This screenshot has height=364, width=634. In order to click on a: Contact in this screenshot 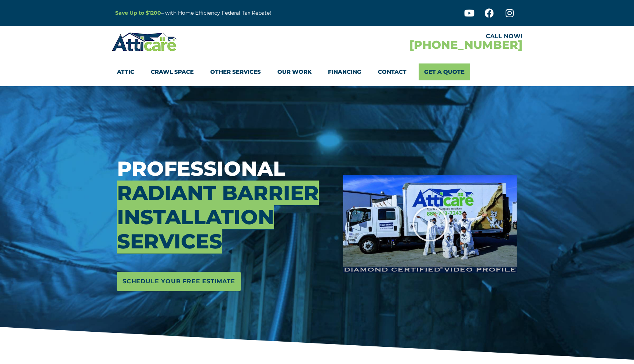, I will do `click(392, 72)`.